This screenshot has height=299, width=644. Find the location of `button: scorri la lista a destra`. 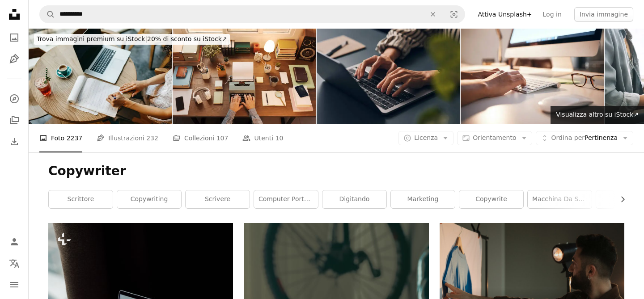

button: scorri la lista a destra is located at coordinates (619, 199).